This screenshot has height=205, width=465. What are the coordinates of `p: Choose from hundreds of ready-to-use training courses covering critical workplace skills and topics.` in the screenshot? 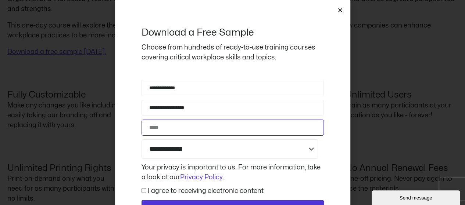 It's located at (233, 53).